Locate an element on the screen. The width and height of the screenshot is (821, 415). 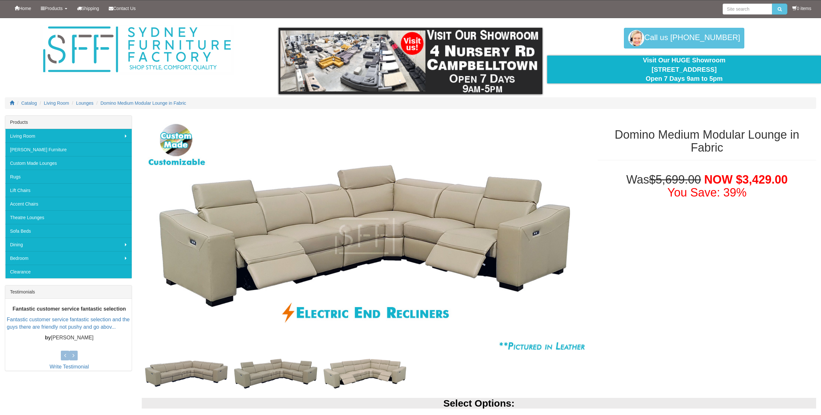
span: NOW $3,429.00 is located at coordinates (746, 180).